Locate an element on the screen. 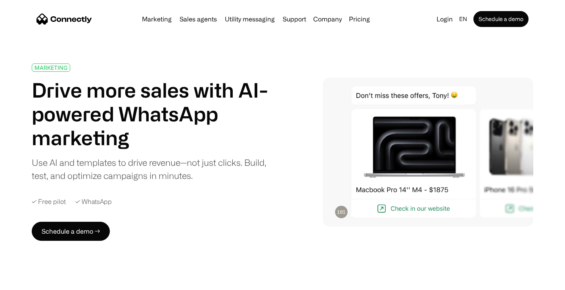 This screenshot has height=290, width=565. div: Use AI and templates to drive revenue—not just clicks. Build, test, and optimize campaigns in min... is located at coordinates (154, 169).